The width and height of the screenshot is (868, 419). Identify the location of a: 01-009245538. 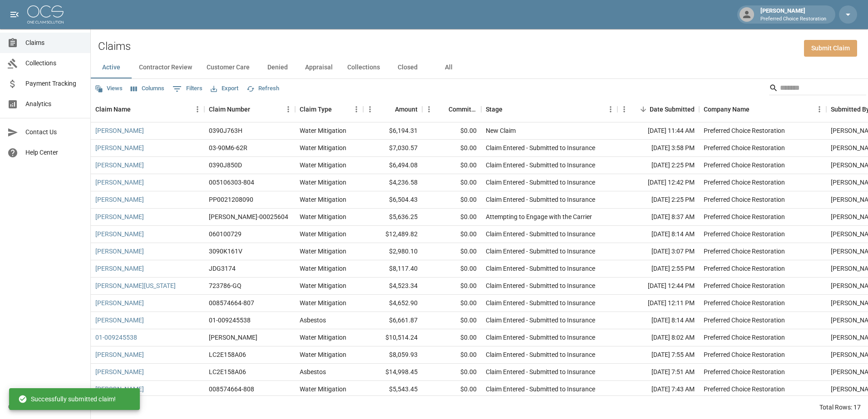
(116, 338).